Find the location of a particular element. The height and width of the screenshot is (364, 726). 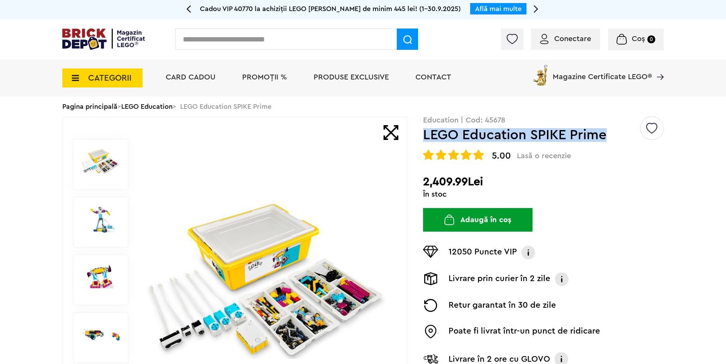

a: Conectare is located at coordinates (566, 39).